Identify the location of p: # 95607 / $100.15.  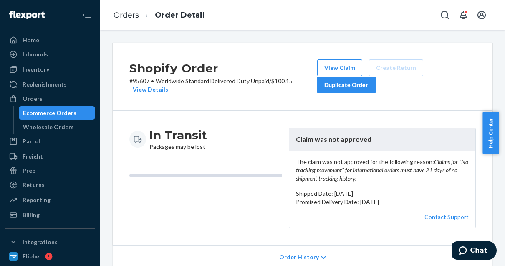
(223, 85).